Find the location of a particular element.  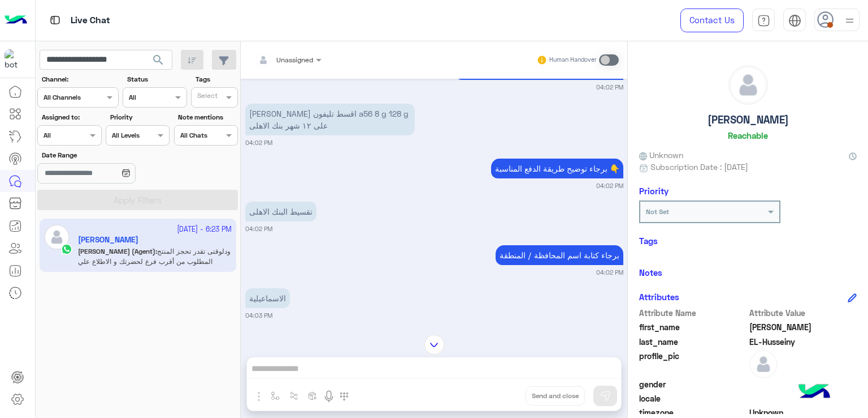

div: Select is located at coordinates (207, 97).